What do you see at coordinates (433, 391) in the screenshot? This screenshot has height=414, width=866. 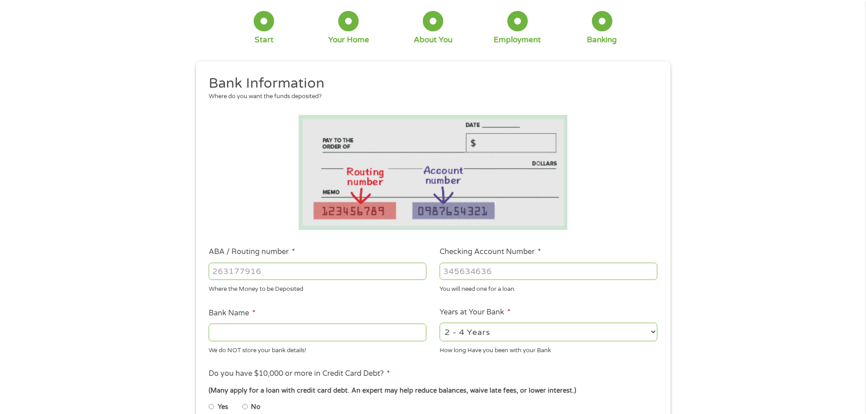 I see `div: (Many apply for a loan with credit card debt. An expert may help reduce balances, waive late fees...` at bounding box center [433, 391].